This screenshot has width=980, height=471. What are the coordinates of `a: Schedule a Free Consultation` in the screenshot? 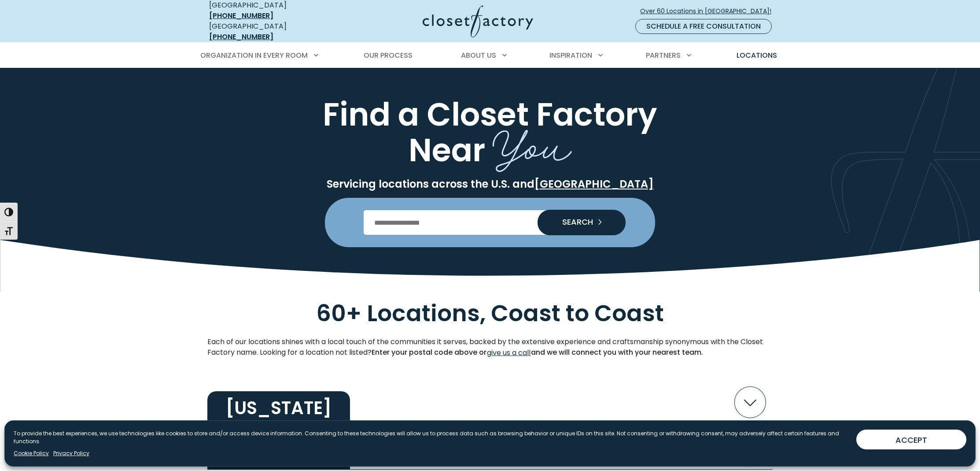 It's located at (704, 27).